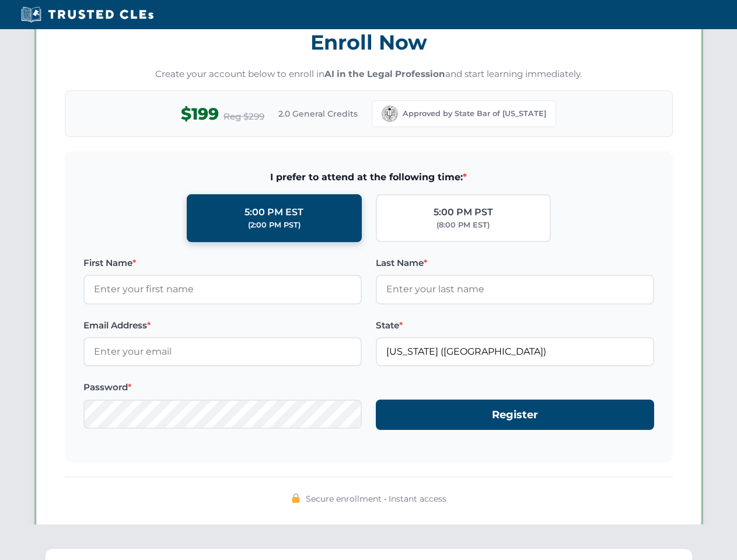 The width and height of the screenshot is (737, 560). What do you see at coordinates (368, 74) in the screenshot?
I see `p: Create your account below to enroll in and start learning immediately.` at bounding box center [368, 74].